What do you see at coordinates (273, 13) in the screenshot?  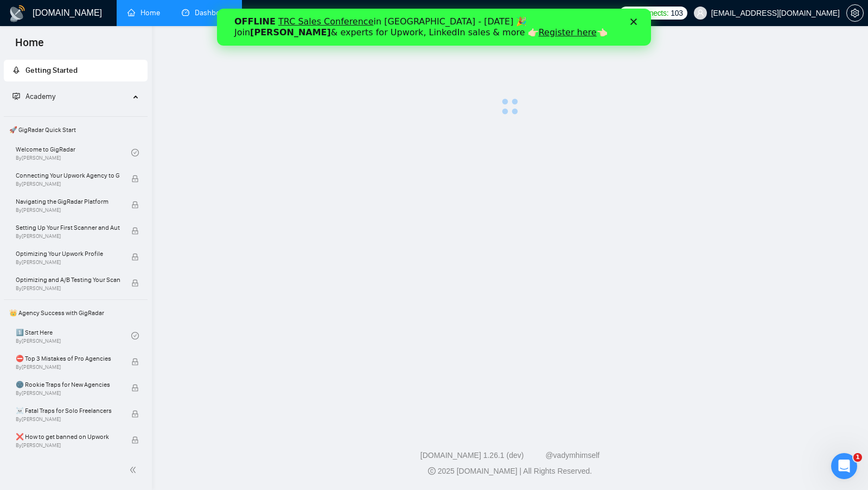 I see `a: searchScanner` at bounding box center [273, 13].